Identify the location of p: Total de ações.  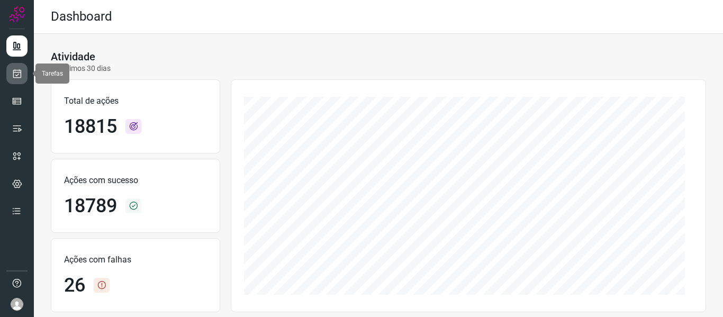
(135, 101).